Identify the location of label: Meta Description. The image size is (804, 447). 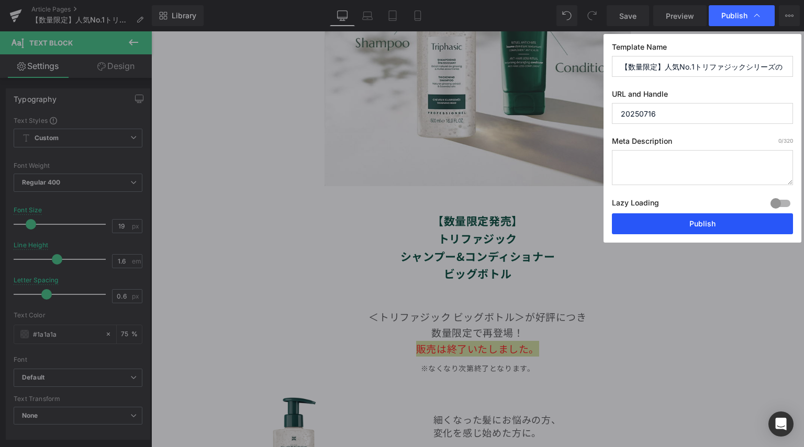
(702, 143).